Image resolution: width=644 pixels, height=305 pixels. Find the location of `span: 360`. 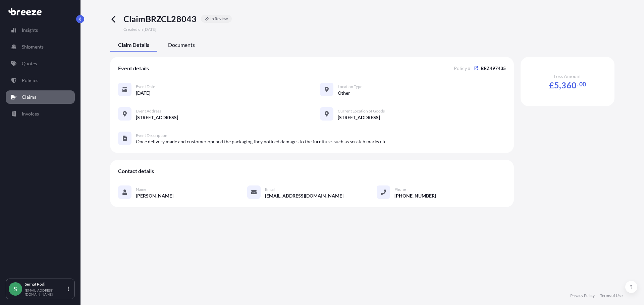

span: 360 is located at coordinates (568, 85).